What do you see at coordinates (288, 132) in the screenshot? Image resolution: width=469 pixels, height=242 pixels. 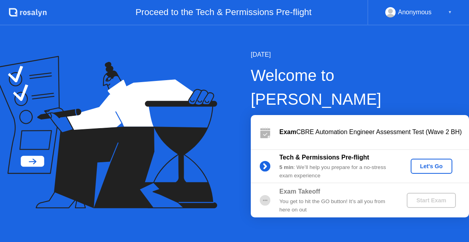 I see `b: Exam` at bounding box center [288, 132].